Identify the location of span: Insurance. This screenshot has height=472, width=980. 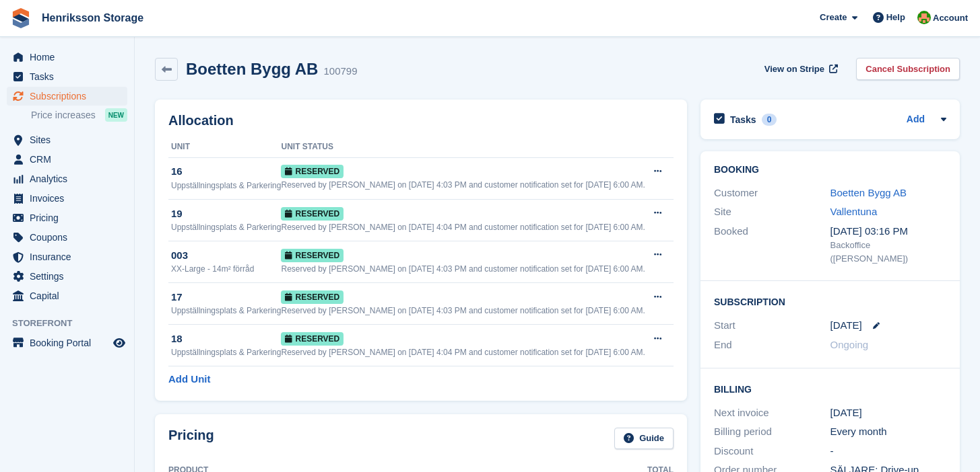
(70, 257).